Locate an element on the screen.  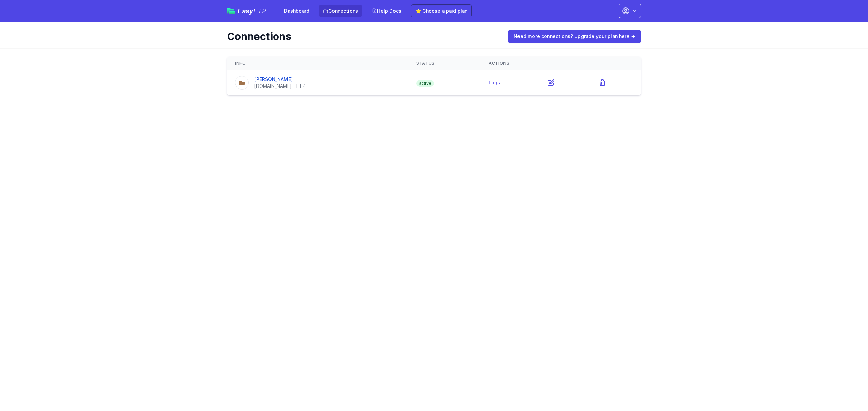
img: easyftp_logo.png is located at coordinates (231, 11).